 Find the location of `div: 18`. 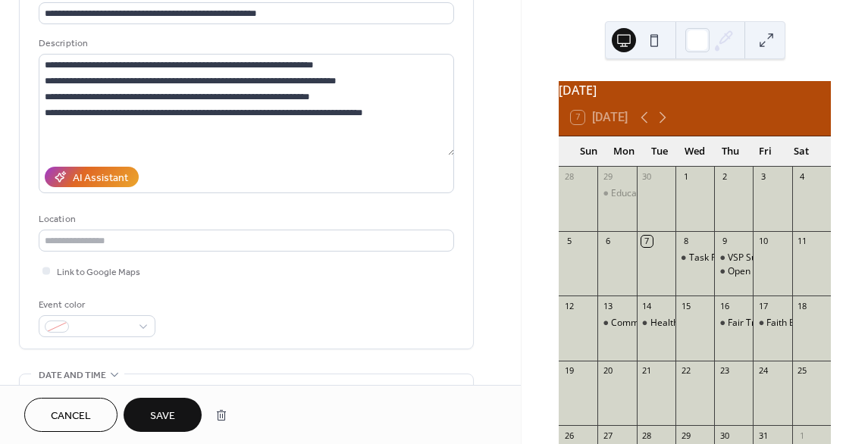

div: 18 is located at coordinates (802, 305).